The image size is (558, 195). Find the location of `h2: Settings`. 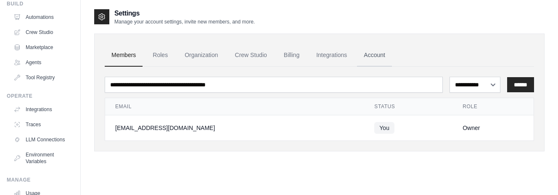

h2: Settings is located at coordinates (184, 13).